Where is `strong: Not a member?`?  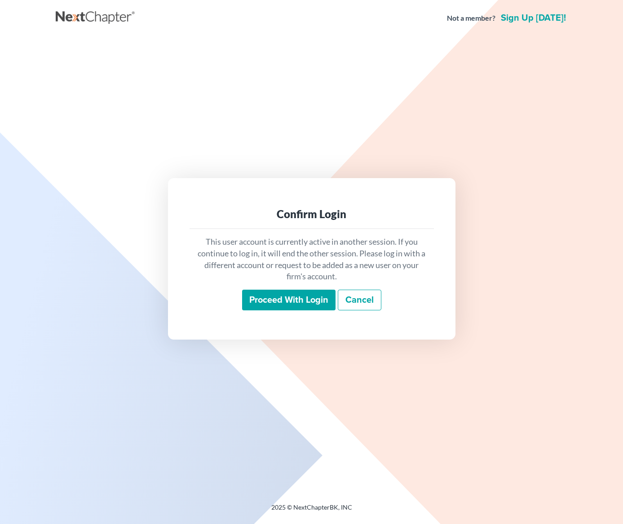
strong: Not a member? is located at coordinates (472, 18).